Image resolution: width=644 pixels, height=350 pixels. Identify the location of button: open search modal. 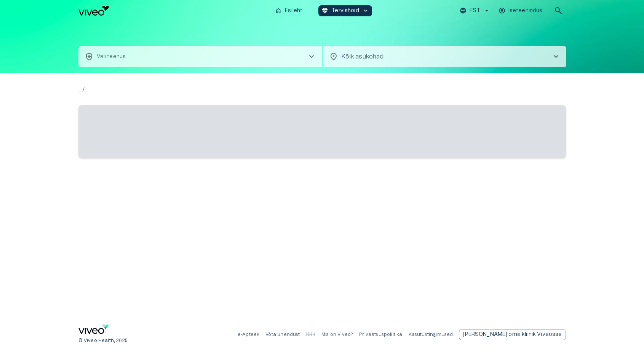
(558, 10).